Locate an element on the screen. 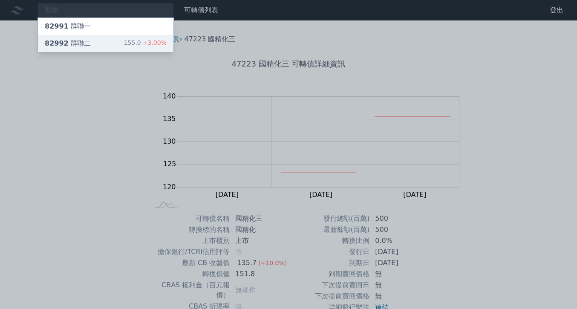 This screenshot has height=309, width=577. span: 82992 is located at coordinates (57, 43).